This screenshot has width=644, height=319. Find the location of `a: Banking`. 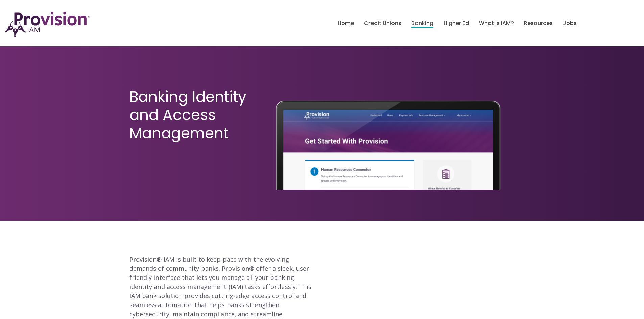

a: Banking is located at coordinates (422, 23).